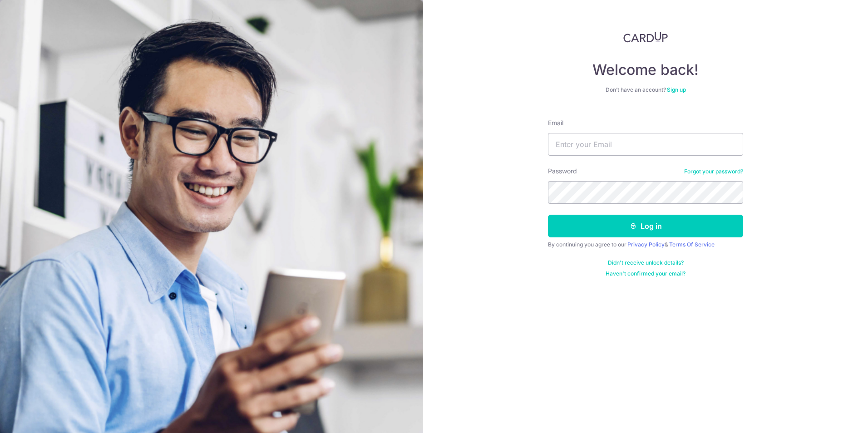 This screenshot has height=433, width=868. What do you see at coordinates (645, 144) in the screenshot?
I see `input: Enter your Email` at bounding box center [645, 144].